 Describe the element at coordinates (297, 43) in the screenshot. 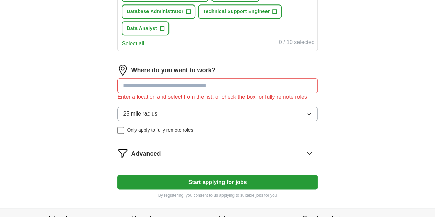

I see `div: 0 / 10 selected` at that location.